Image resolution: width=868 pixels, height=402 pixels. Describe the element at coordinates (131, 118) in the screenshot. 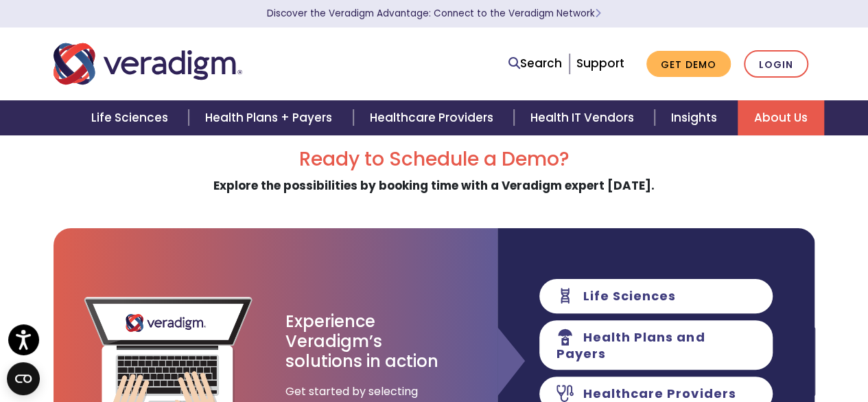

I see `a: Life Sciences` at that location.